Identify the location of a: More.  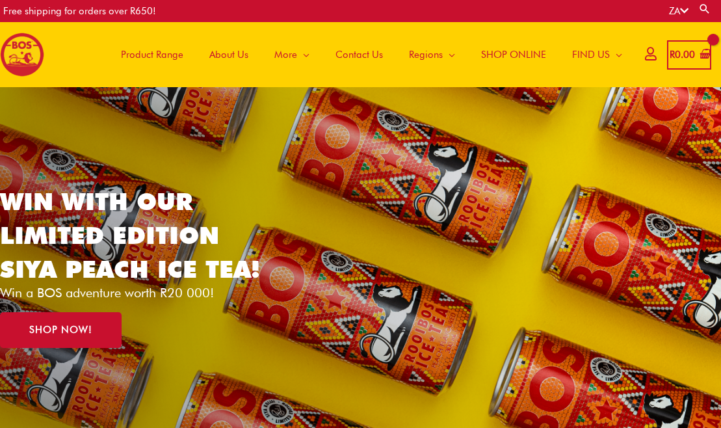
(292, 55).